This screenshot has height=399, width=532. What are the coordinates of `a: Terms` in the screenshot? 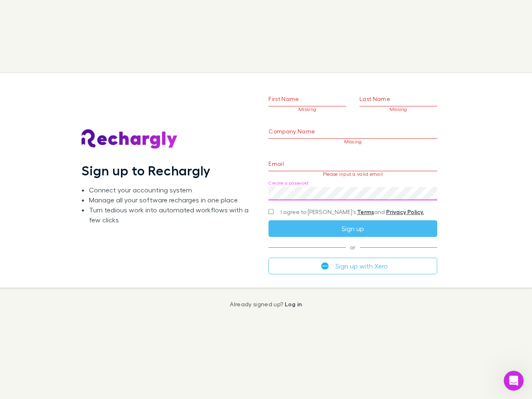 It's located at (366, 211).